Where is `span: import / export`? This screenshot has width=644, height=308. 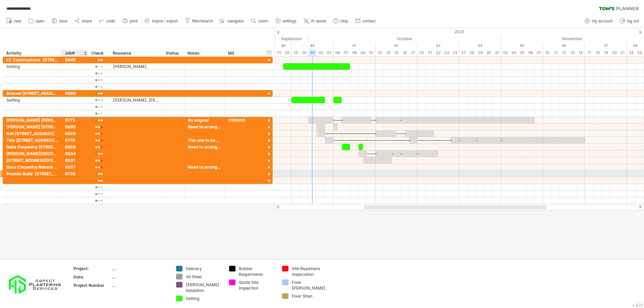 span: import / export is located at coordinates (165, 21).